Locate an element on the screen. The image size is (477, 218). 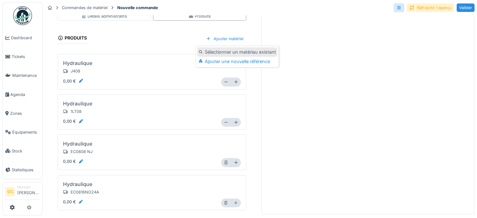
span: Dashboard is located at coordinates (25, 38).